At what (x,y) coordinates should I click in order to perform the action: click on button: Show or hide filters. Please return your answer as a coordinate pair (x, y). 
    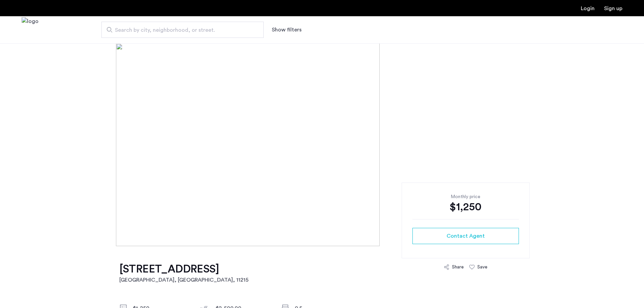
    Looking at the image, I should click on (287, 30).